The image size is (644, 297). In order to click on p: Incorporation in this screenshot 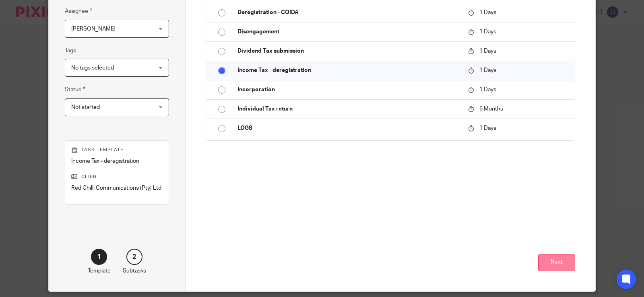, I will do `click(349, 90)`.